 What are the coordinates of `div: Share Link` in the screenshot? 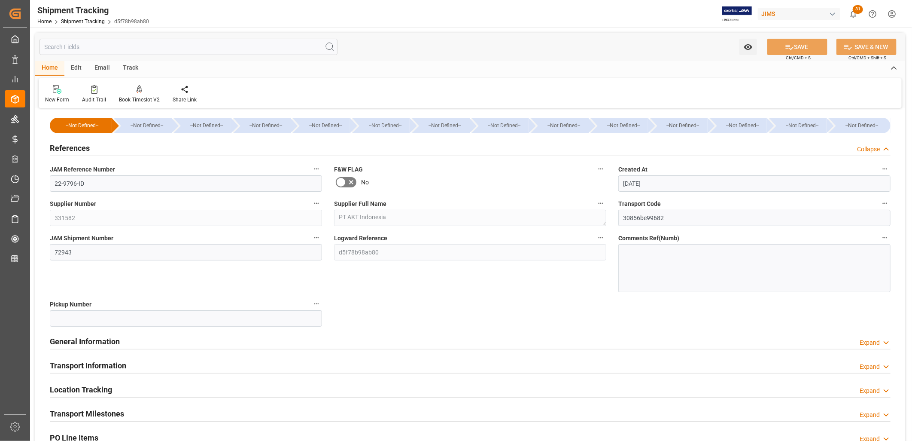 It's located at (185, 100).